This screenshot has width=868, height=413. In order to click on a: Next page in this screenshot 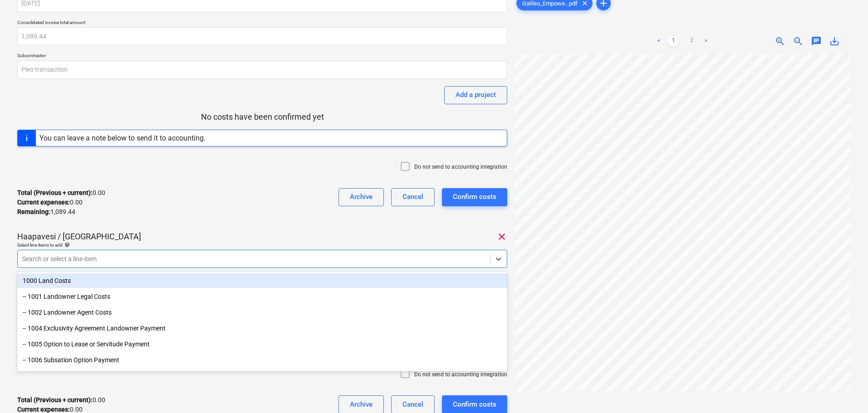, I will do `click(707, 41)`.